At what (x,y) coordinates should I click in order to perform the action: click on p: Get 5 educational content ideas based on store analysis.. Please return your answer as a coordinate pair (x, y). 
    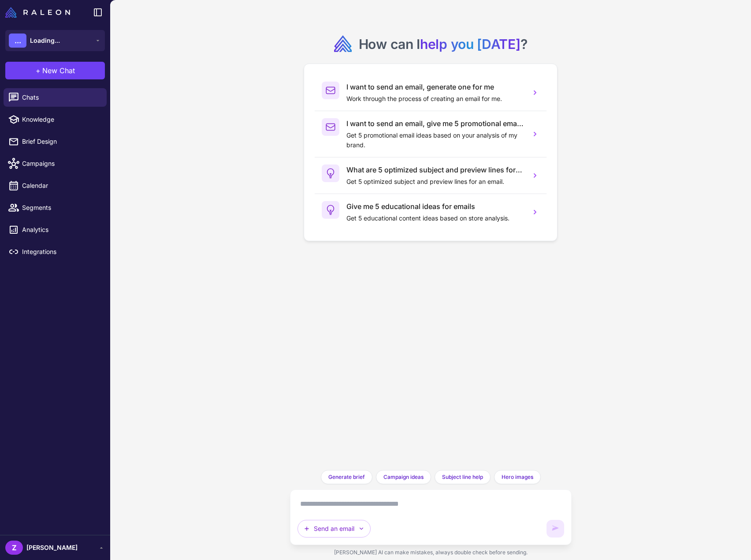
    Looking at the image, I should click on (435, 218).